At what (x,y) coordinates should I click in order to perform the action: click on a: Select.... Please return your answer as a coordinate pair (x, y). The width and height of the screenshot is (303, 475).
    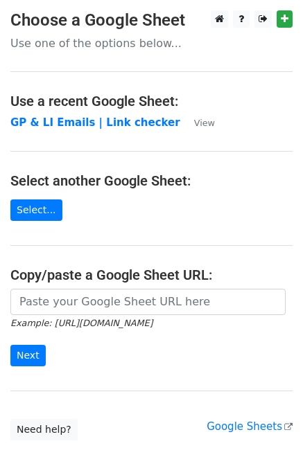
    Looking at the image, I should click on (36, 210).